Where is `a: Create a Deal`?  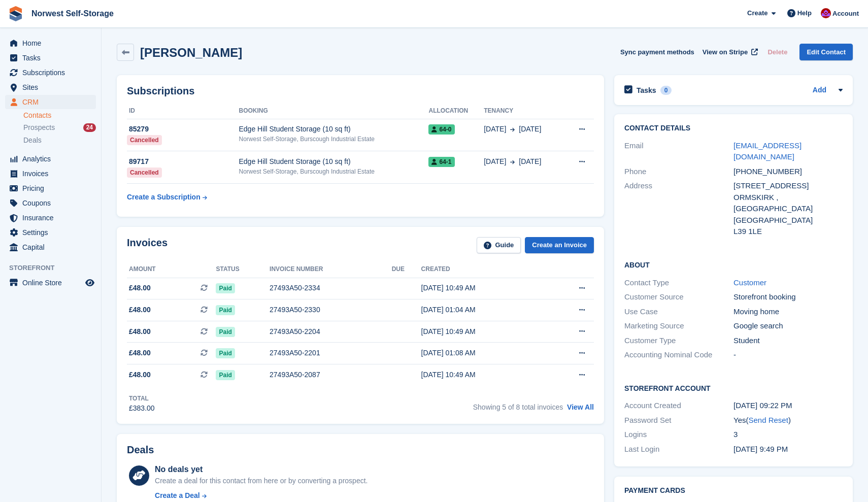
a: Create a Deal is located at coordinates (261, 496).